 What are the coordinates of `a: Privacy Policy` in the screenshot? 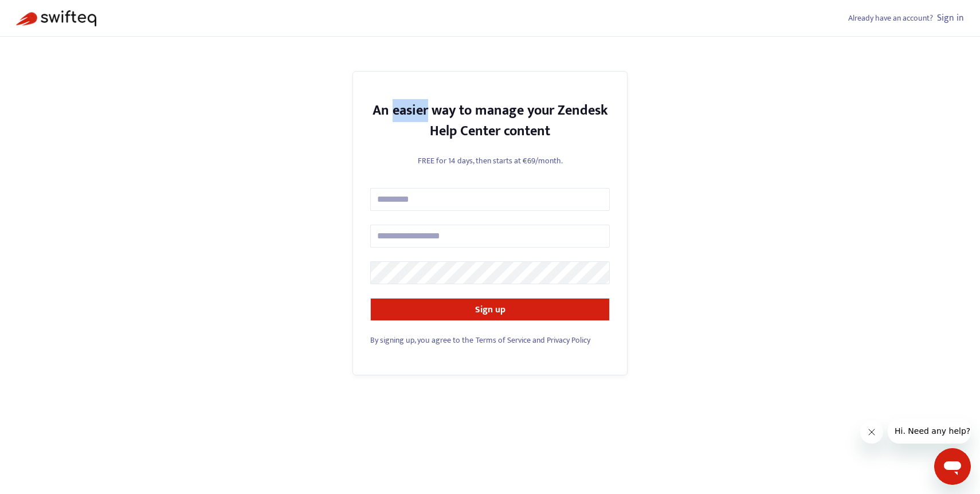 It's located at (568, 340).